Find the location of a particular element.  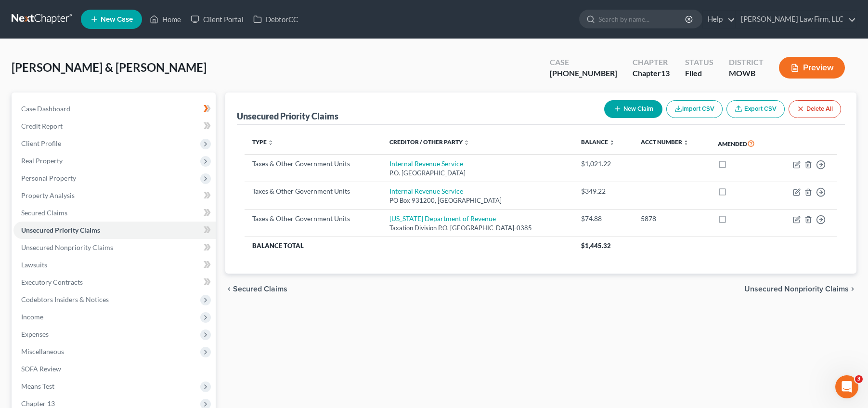

span: Credit Report is located at coordinates (42, 126).